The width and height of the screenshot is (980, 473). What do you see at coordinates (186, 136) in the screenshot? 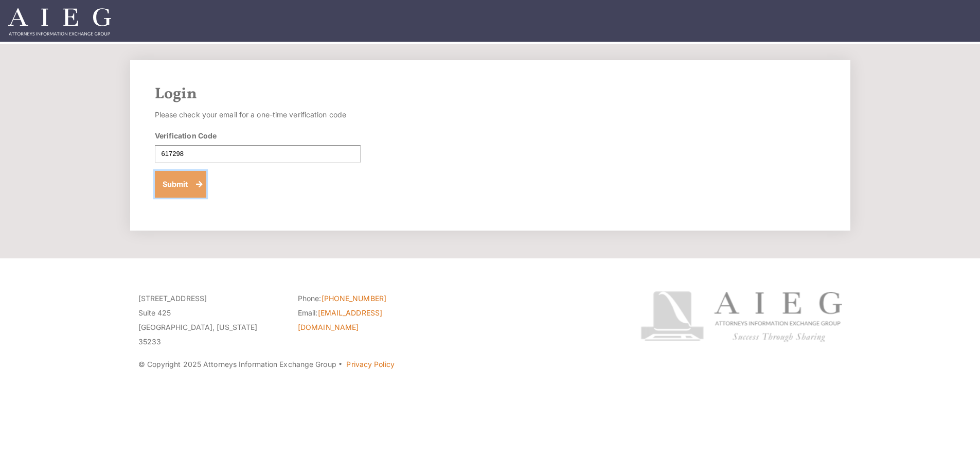
I see `label: Verification Code` at bounding box center [186, 136].